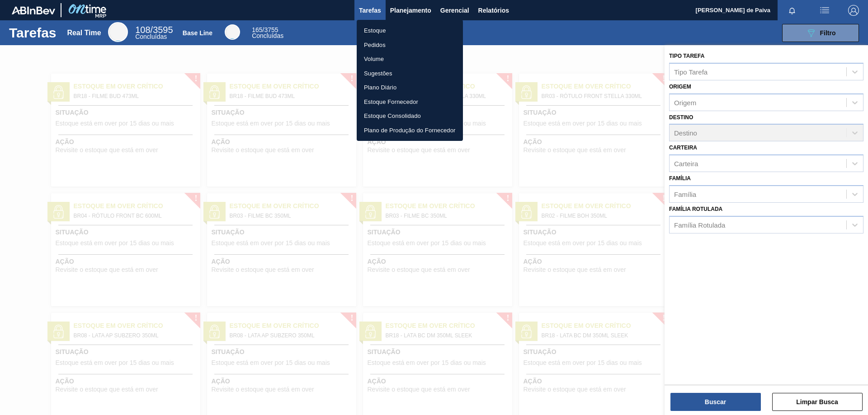 This screenshot has height=415, width=868. I want to click on a: Estoque Consolidado, so click(410, 116).